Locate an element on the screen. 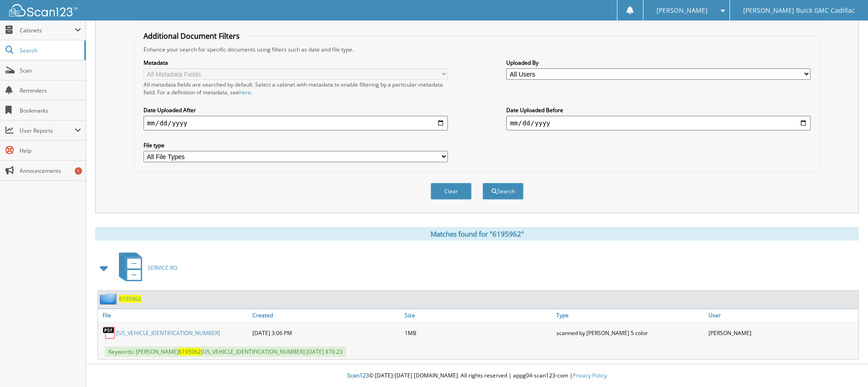  a: Type is located at coordinates (630, 315).